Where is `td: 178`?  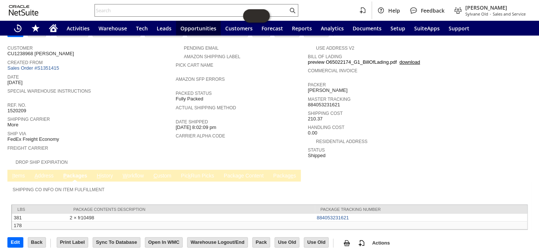
td: 178 is located at coordinates (40, 225).